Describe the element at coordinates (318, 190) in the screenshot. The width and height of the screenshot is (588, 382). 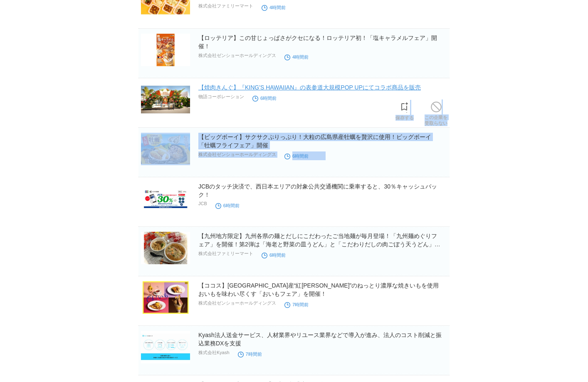
I see `a: JCBのタッチ決済で、西日本エリアの対象公共交通機関に乗車すると、30％キャッシュバック！` at that location.